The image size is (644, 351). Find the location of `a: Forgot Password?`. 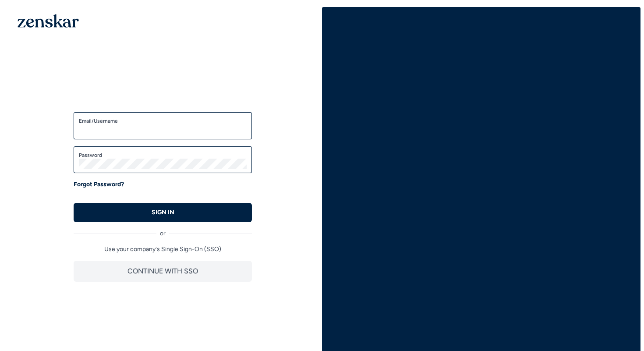

a: Forgot Password? is located at coordinates (98, 184).